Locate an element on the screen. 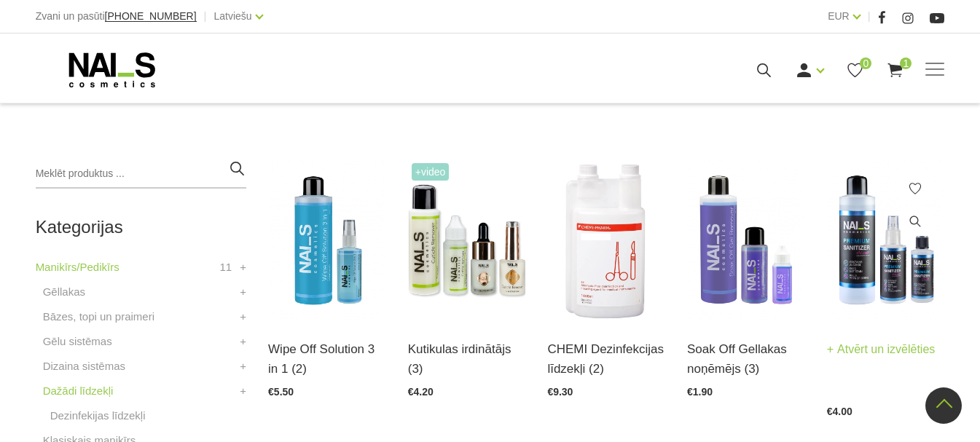 The image size is (980, 442). span: 0 is located at coordinates (866, 63).